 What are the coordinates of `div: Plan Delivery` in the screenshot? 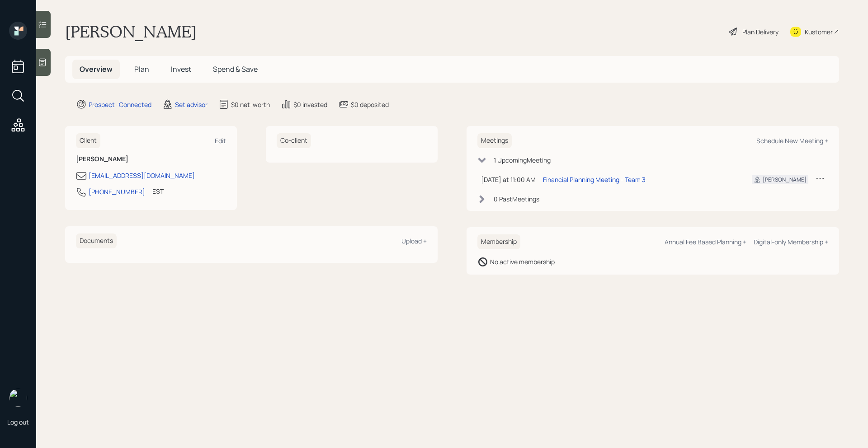 It's located at (760, 32).